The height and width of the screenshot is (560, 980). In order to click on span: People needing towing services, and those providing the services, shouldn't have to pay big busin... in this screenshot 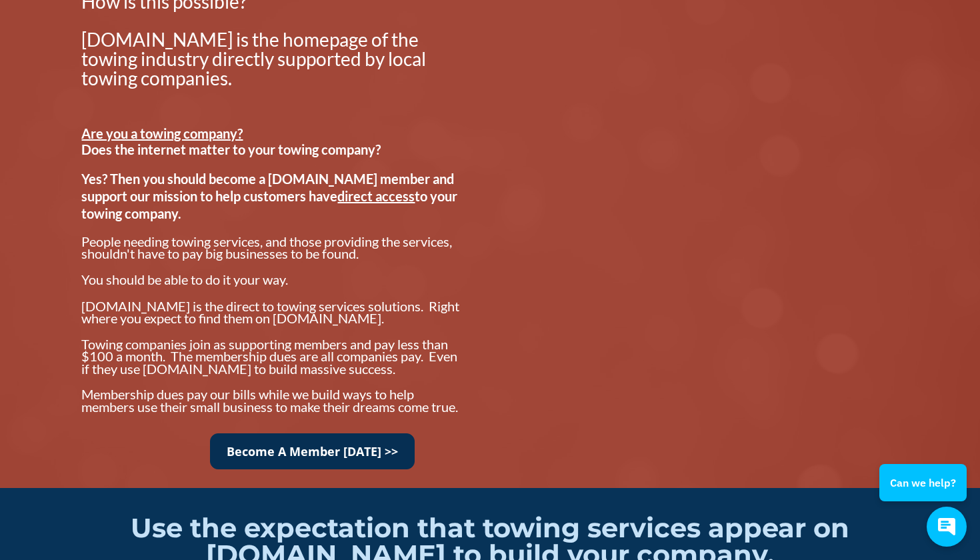, I will do `click(268, 247)`.